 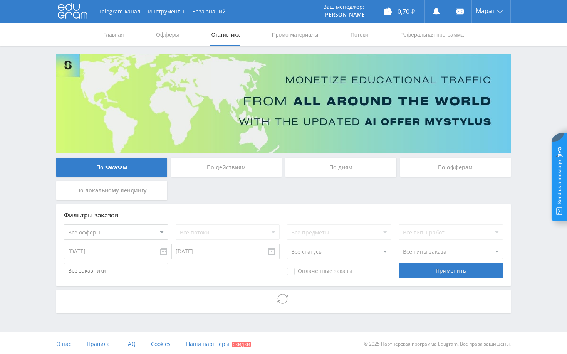 I want to click on span: Наши партнеры, so click(x=208, y=343).